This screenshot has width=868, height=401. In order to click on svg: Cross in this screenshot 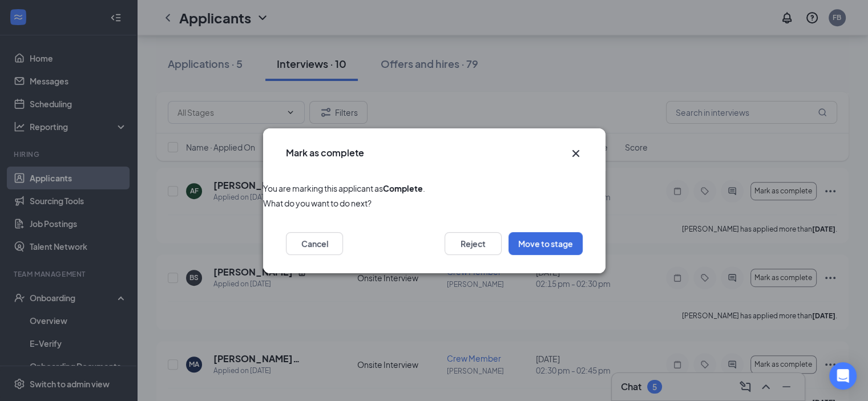, I will do `click(576, 153)`.